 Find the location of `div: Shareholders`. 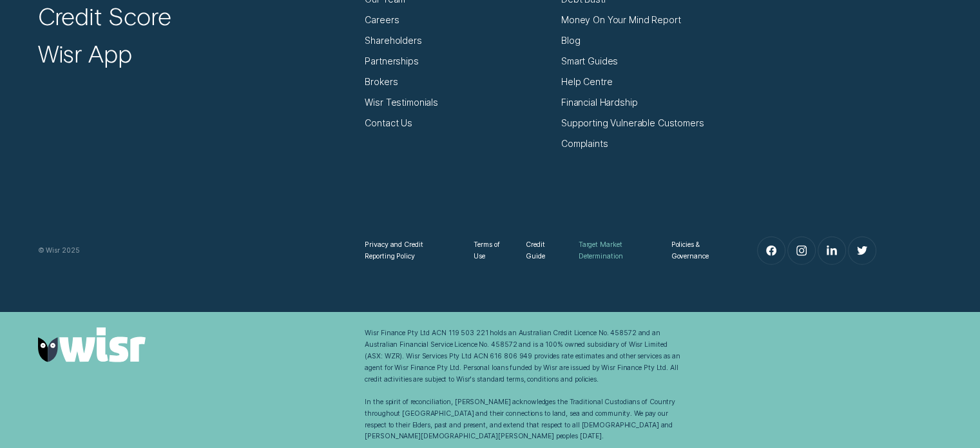

div: Shareholders is located at coordinates (393, 40).